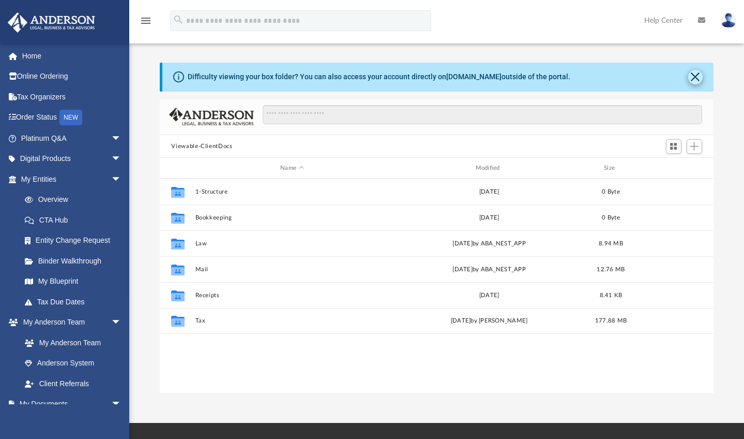 This screenshot has width=744, height=439. What do you see at coordinates (76, 241) in the screenshot?
I see `a: Entity Change Request` at bounding box center [76, 241].